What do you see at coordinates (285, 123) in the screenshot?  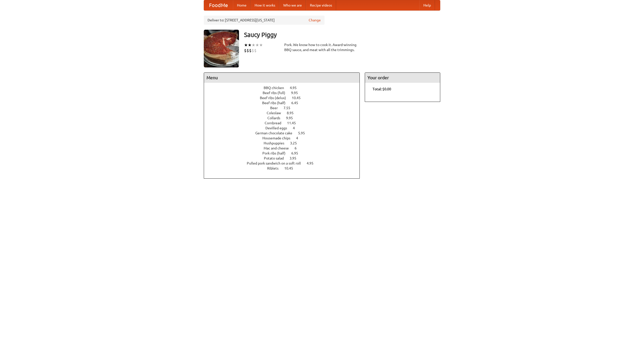 I see `a: Cornbread 11.45` at bounding box center [285, 123].